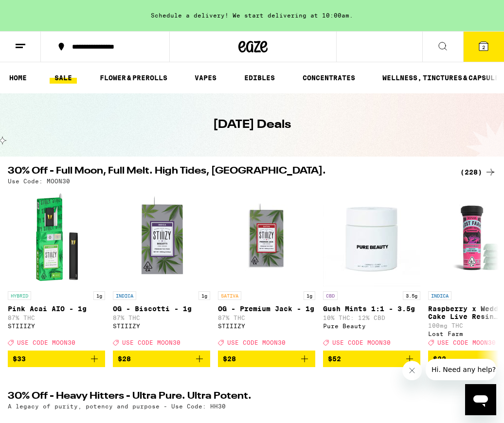 This screenshot has width=504, height=423. What do you see at coordinates (334, 359) in the screenshot?
I see `span: $52` at bounding box center [334, 359].